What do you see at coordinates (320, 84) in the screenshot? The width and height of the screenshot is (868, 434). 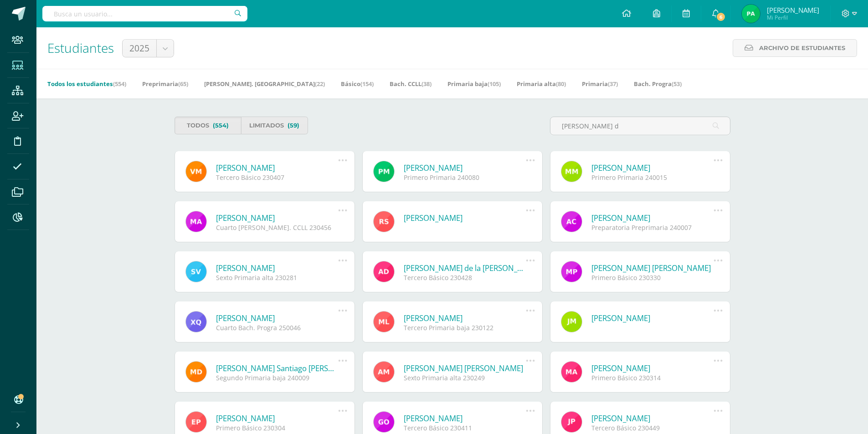 I see `span: (22)` at bounding box center [320, 84].